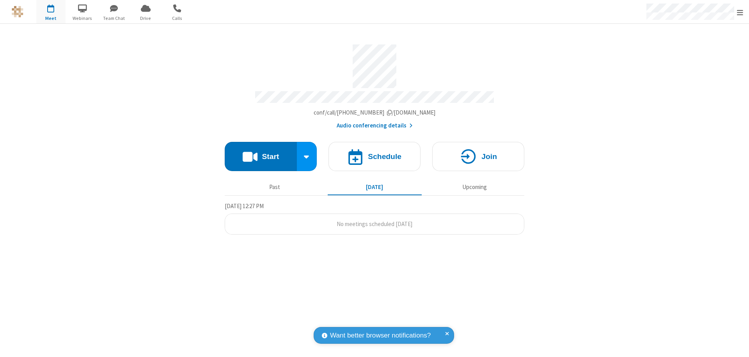 The image size is (749, 357). Describe the element at coordinates (489, 156) in the screenshot. I see `h4: Join` at that location.